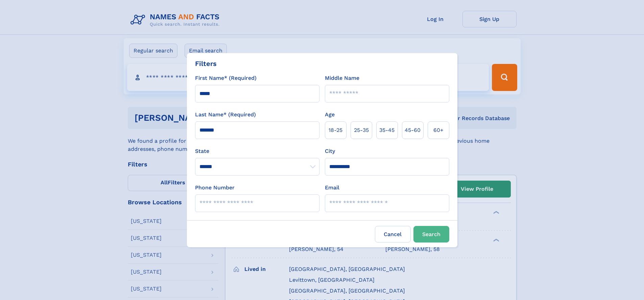  I want to click on label: Last Name* (Required), so click(226, 114).